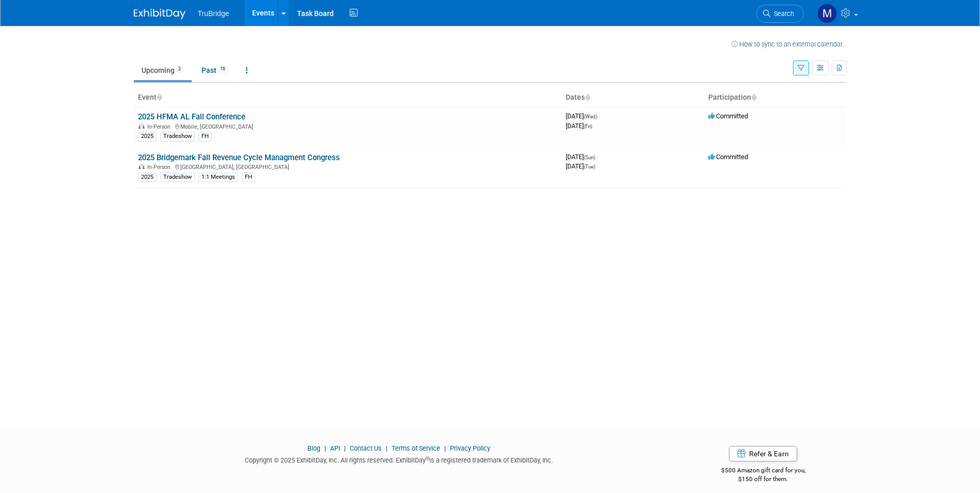  What do you see at coordinates (591, 116) in the screenshot?
I see `span: (Wed)` at bounding box center [591, 116].